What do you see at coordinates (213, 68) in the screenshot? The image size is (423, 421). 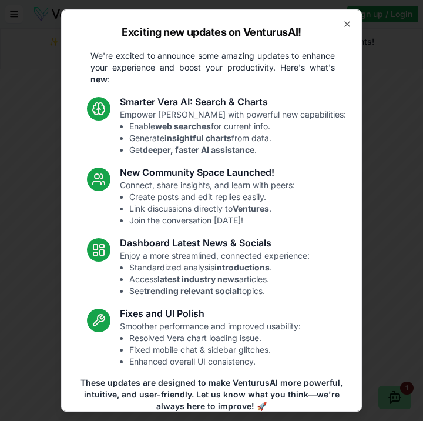 I see `p: We're excited to announce some amazing updates to enhance your experience and boost your producti...` at bounding box center [213, 68].